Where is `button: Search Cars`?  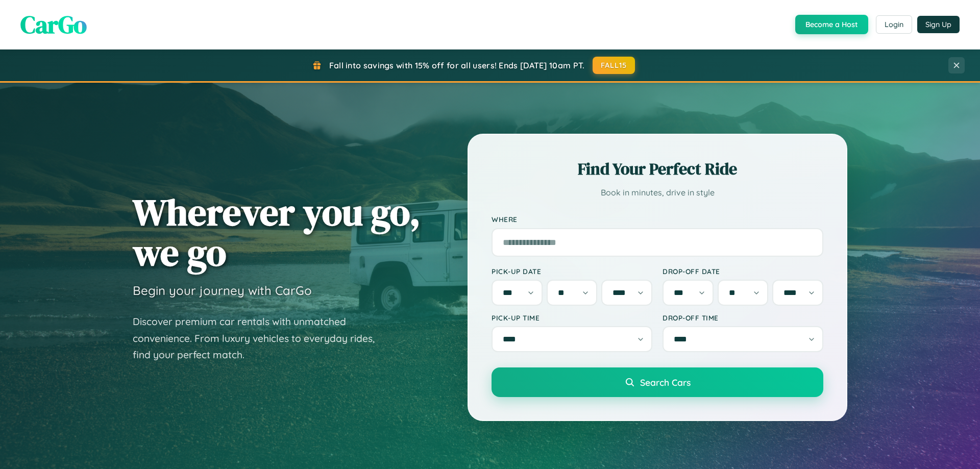
button: Search Cars is located at coordinates (658, 382).